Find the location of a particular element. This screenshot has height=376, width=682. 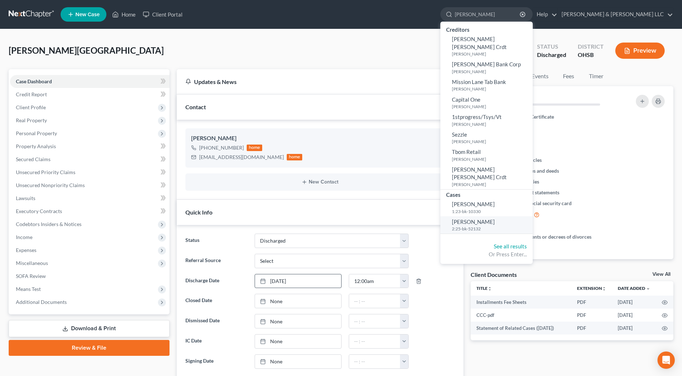

label: Closed Date is located at coordinates (216, 301).